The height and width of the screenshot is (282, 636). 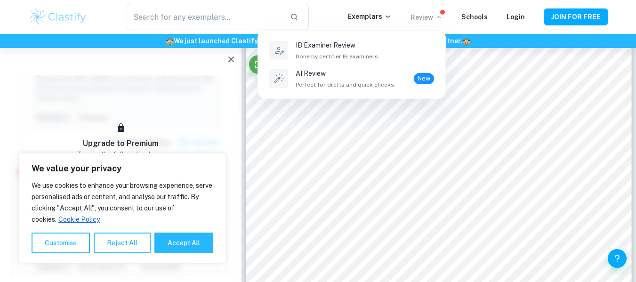 I want to click on p: We value your privacy, so click(x=122, y=168).